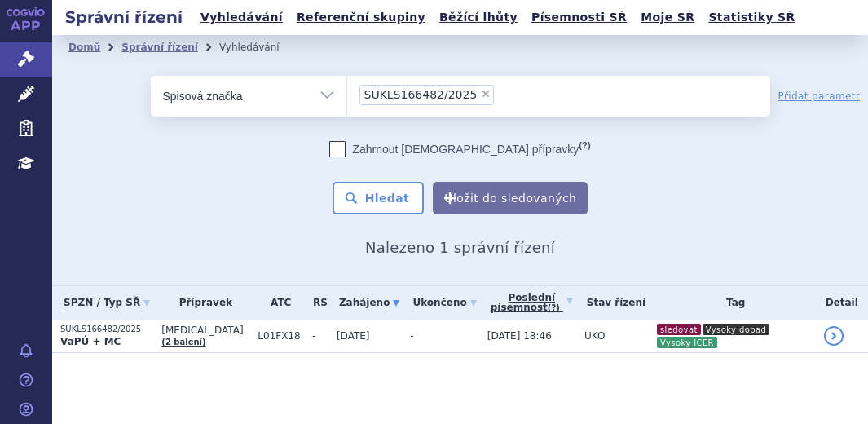 The image size is (868, 424). I want to click on a: Statistiky SŘ, so click(751, 17).